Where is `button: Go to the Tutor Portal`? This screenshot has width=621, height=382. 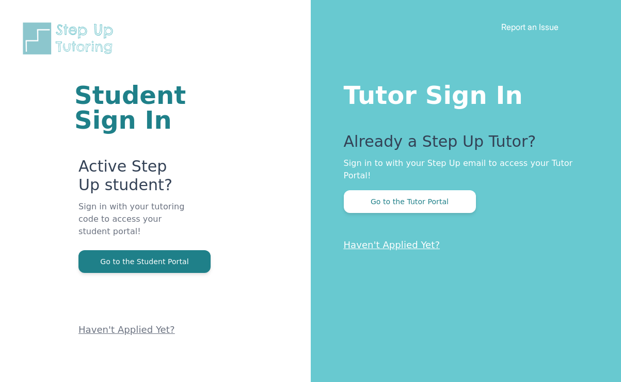 button: Go to the Tutor Portal is located at coordinates (410, 201).